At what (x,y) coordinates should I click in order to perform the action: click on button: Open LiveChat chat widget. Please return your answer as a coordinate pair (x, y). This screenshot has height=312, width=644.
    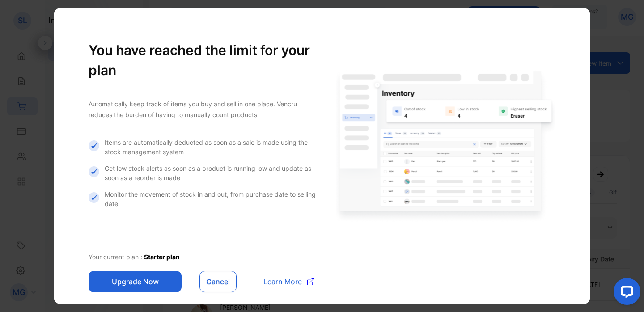
    Looking at the image, I should click on (20, 17).